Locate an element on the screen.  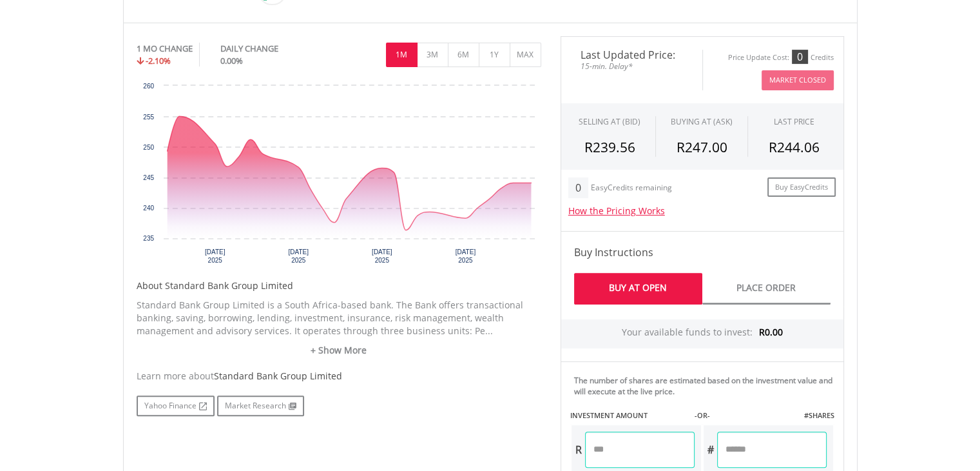
span: 0.00% is located at coordinates (232, 60).